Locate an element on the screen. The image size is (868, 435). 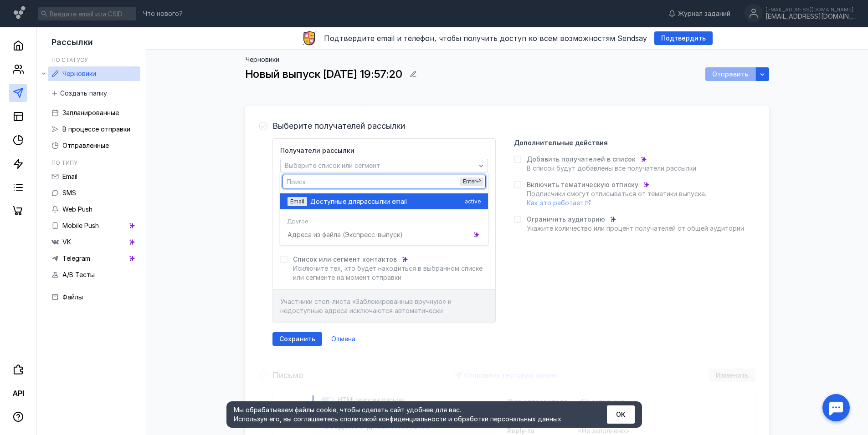
span: Mobile Push is located at coordinates (81, 225).